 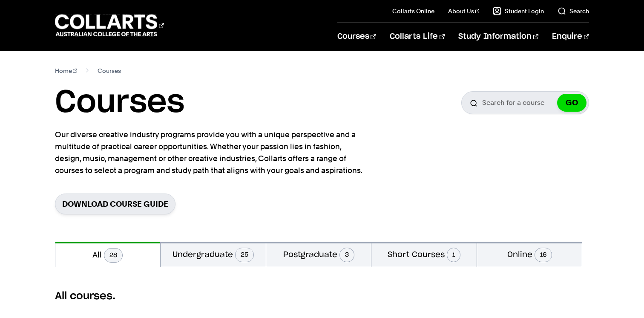 What do you see at coordinates (518, 11) in the screenshot?
I see `a: Student Login` at bounding box center [518, 11].